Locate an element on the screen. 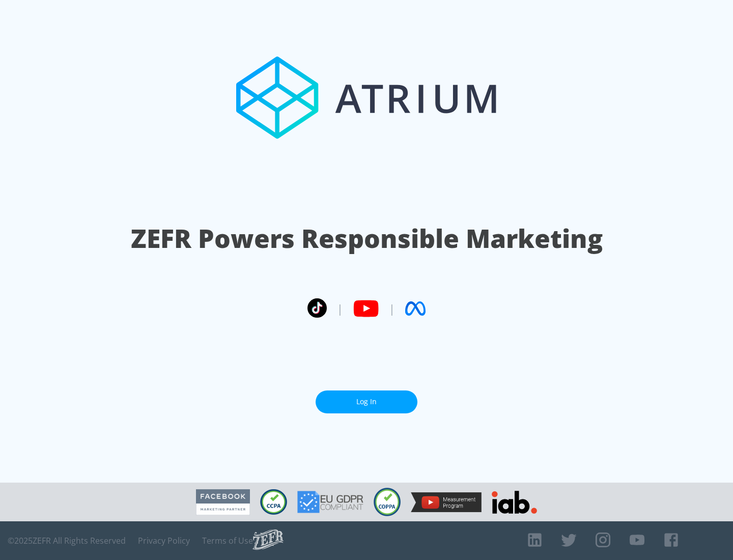 Image resolution: width=733 pixels, height=560 pixels. img: IAB is located at coordinates (514, 502).